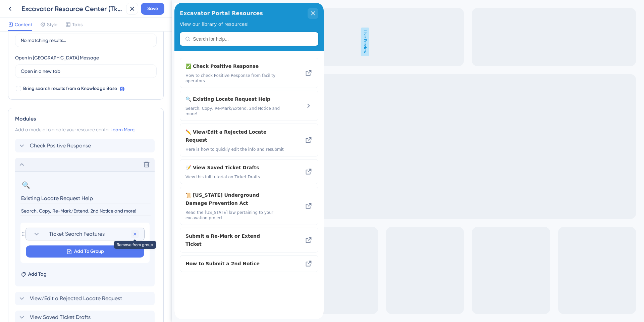 This screenshot has width=644, height=322. What do you see at coordinates (56, 133) in the screenshot?
I see `span: ✏️ View/Edit a Rejected Locate Request` at bounding box center [56, 133].